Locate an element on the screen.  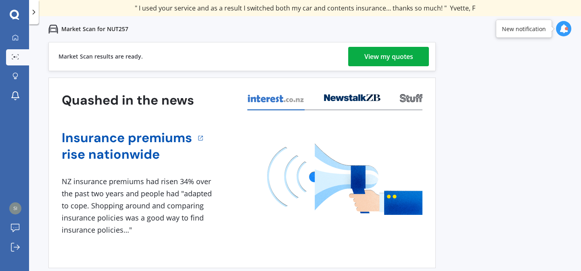
h3: Quashed in the news is located at coordinates (128, 100).